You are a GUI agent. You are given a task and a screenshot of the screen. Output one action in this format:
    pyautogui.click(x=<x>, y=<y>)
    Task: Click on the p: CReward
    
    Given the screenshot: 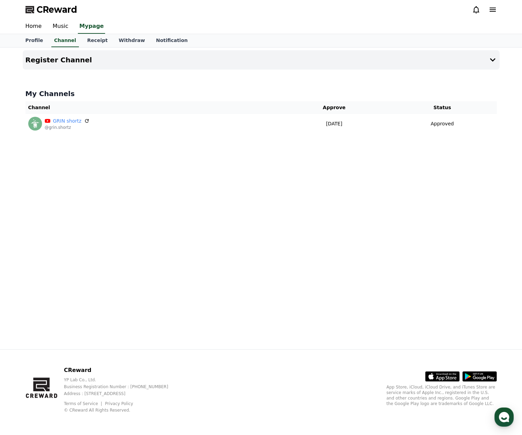 What is the action you would take?
    pyautogui.click(x=121, y=370)
    